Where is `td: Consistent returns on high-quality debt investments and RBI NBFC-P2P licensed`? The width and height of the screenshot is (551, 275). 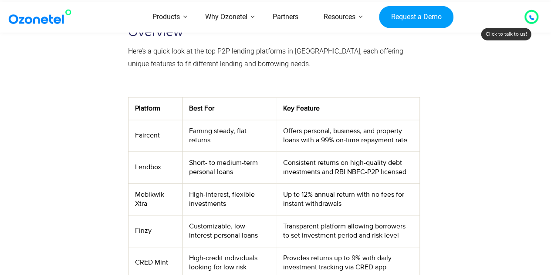 td: Consistent returns on high-quality debt investments and RBI NBFC-P2P licensed is located at coordinates (348, 167).